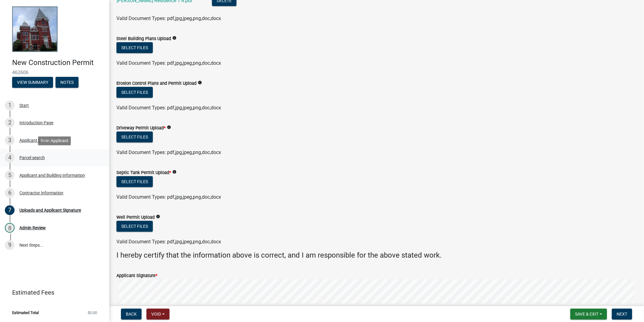 The width and height of the screenshot is (644, 322). Describe the element at coordinates (587, 314) in the screenshot. I see `span: Save & Exit` at that location.